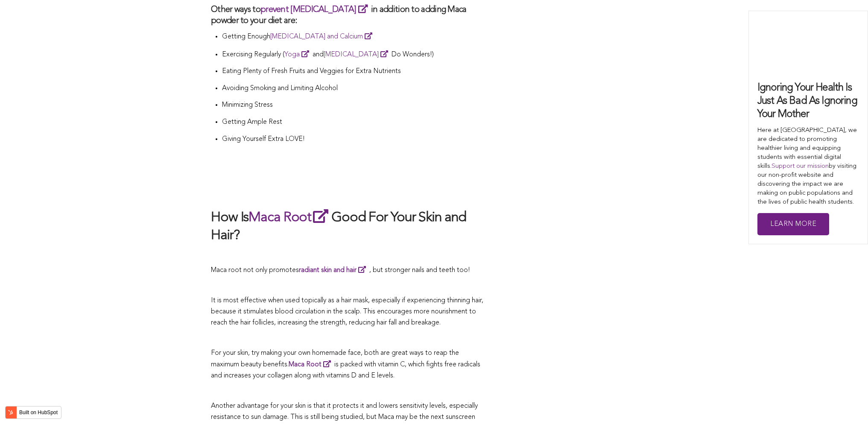  What do you see at coordinates (793, 224) in the screenshot?
I see `a: Learn More` at bounding box center [793, 224].